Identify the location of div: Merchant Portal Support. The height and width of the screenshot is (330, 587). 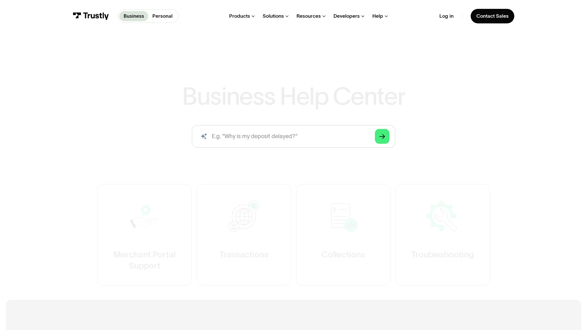
(144, 260).